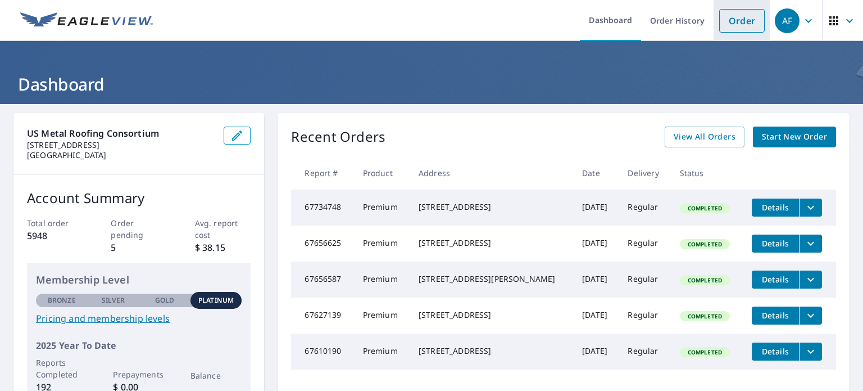 This screenshot has width=863, height=391. Describe the element at coordinates (810, 351) in the screenshot. I see `button: filesDropdownBtn-67610190` at that location.